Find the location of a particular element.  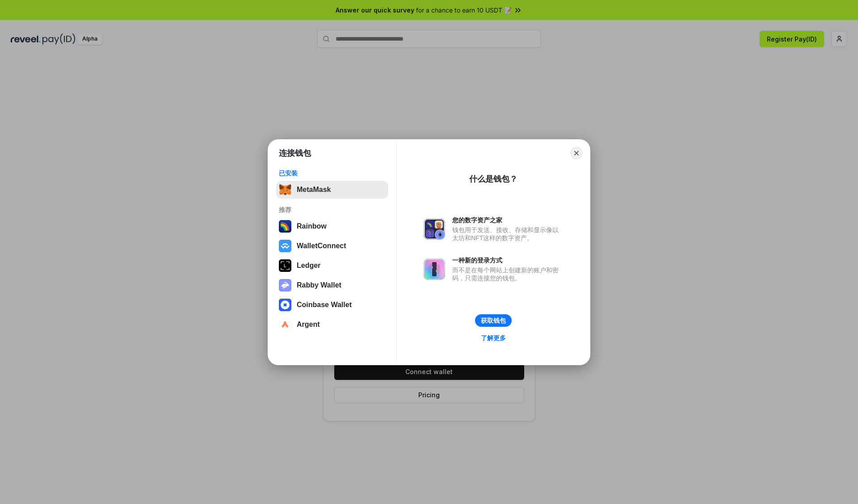

button: 获取钱包 is located at coordinates (493, 320).